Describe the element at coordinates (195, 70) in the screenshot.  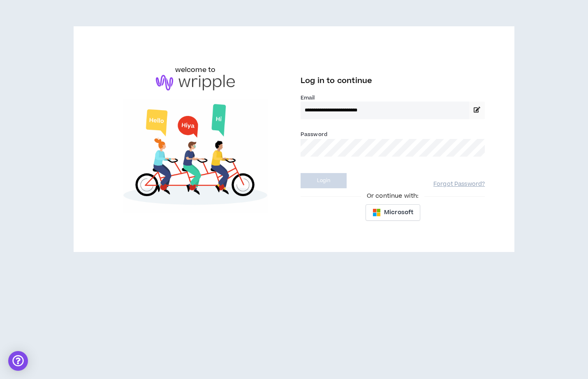
I see `h6: welcome to` at that location.